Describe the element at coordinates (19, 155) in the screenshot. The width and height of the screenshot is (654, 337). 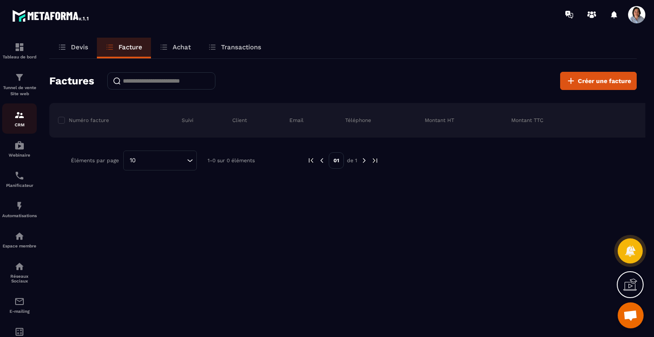
I see `p: Webinaire` at that location.